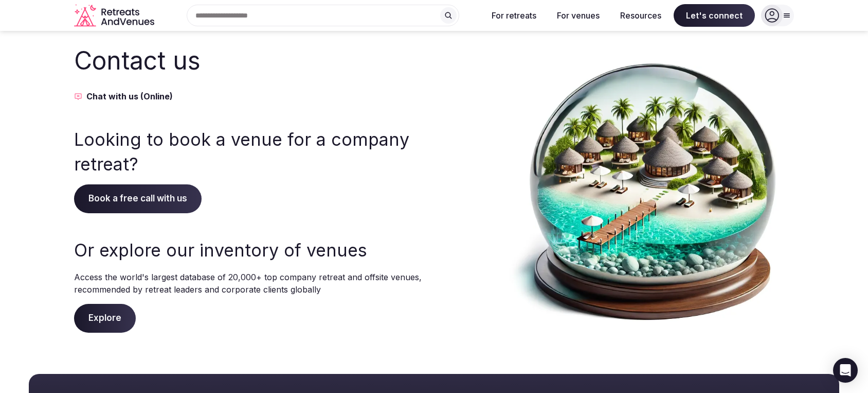  What do you see at coordinates (138, 198) in the screenshot?
I see `a: Book a free call with us` at bounding box center [138, 198].